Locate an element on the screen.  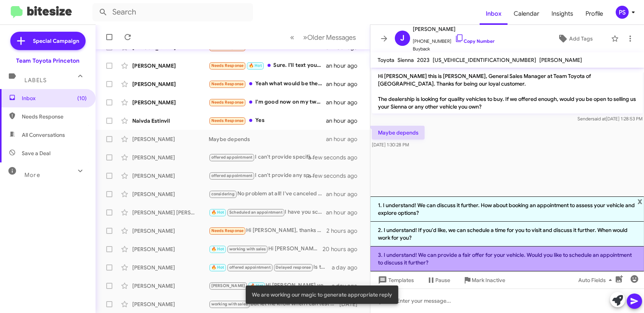
button: Templates is located at coordinates (395, 280).